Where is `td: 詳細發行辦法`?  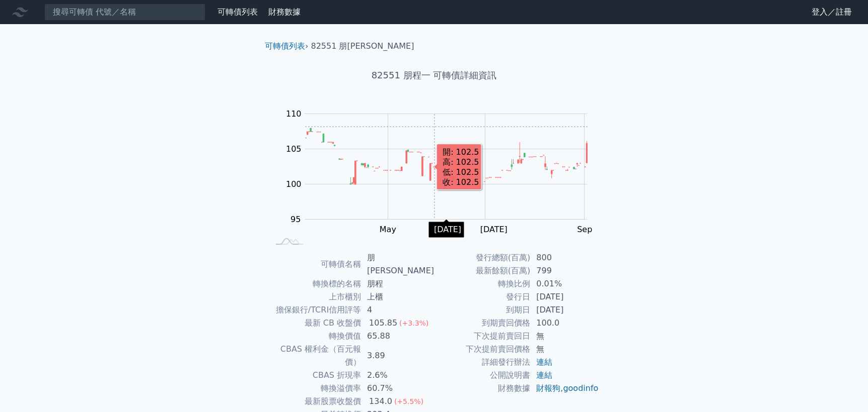 td: 詳細發行辦法 is located at coordinates (481, 363).